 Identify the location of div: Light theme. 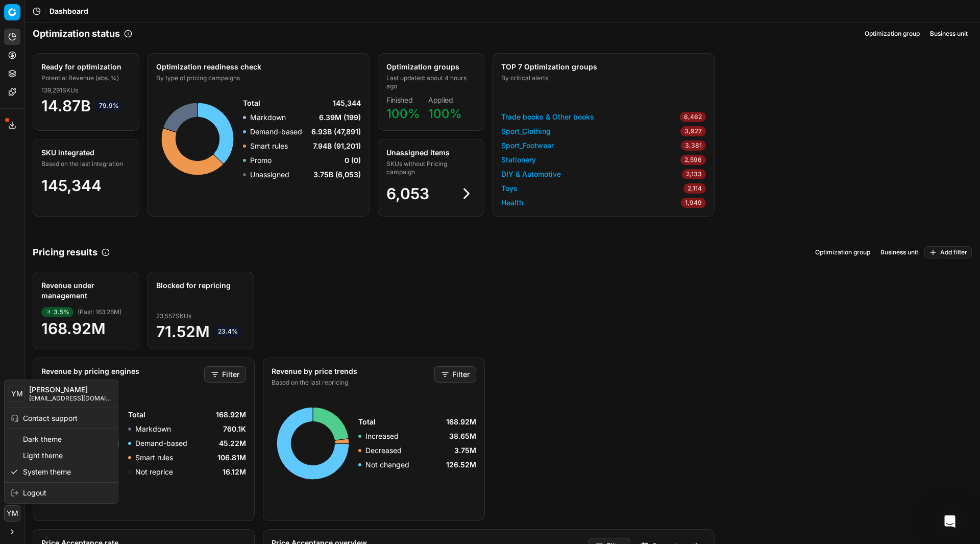
(61, 455).